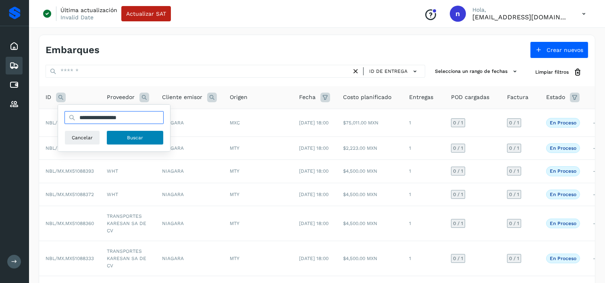  What do you see at coordinates (70, 148) in the screenshot?
I see `span: NBL/MX.MX51088405` at bounding box center [70, 148].